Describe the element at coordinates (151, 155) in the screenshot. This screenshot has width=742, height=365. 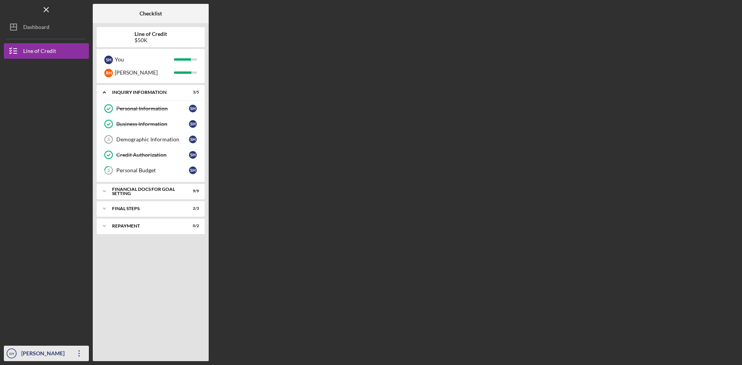
I see `a: Credit AuthorizationSH` at that location.